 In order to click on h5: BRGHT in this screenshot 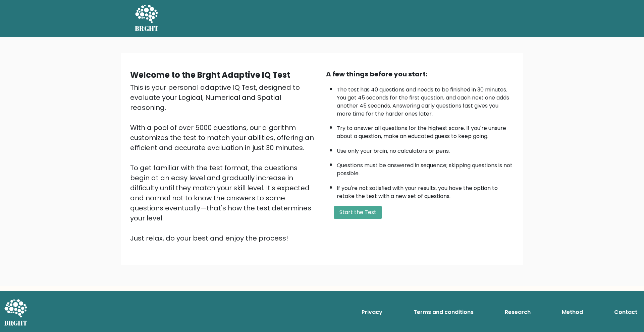, I will do `click(147, 29)`.